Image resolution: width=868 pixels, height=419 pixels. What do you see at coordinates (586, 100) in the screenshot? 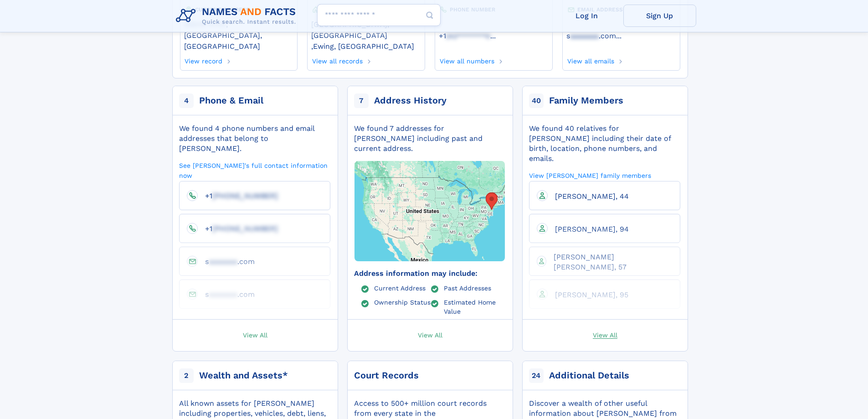
I see `div: Family Members` at bounding box center [586, 100].